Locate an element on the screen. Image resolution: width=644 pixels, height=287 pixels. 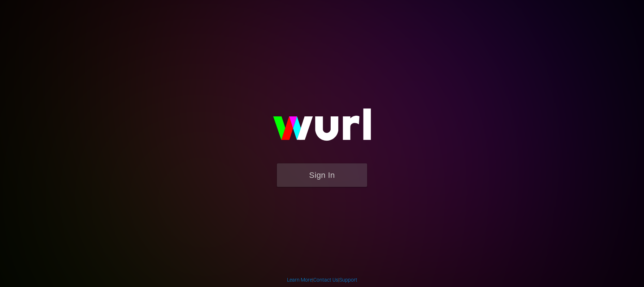
button: Sign In is located at coordinates (322, 175).